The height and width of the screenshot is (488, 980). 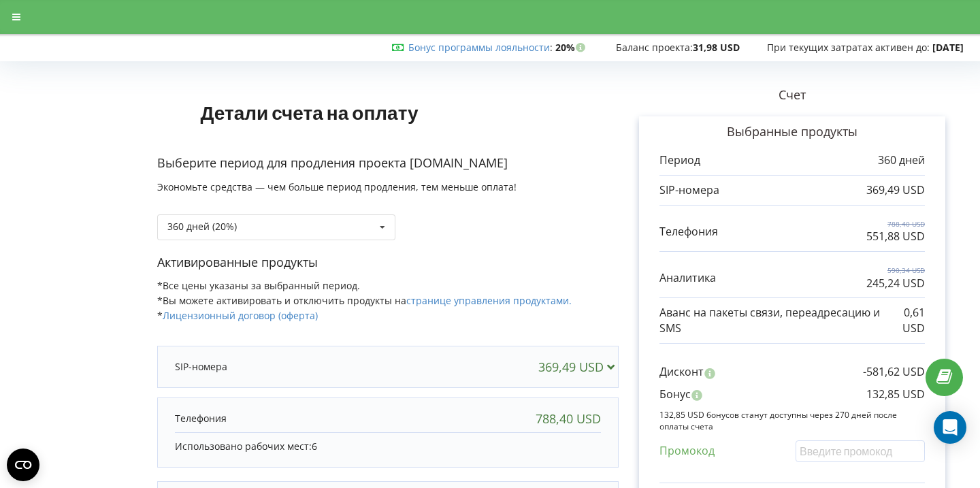 What do you see at coordinates (792, 132) in the screenshot?
I see `p: Выбранные продукты` at bounding box center [792, 132].